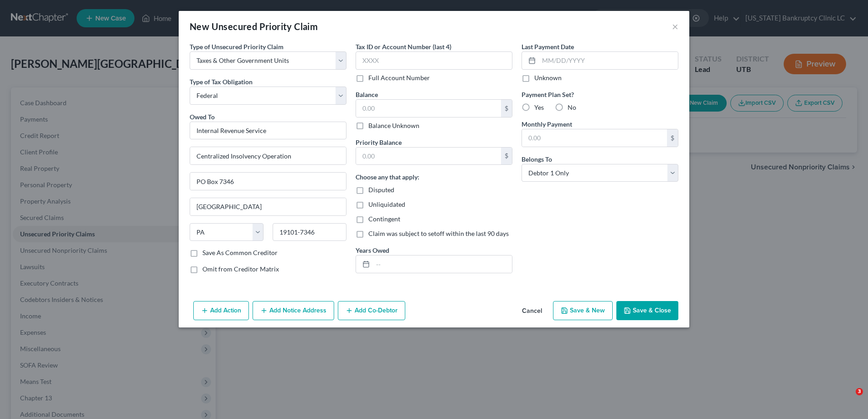  What do you see at coordinates (608, 60) in the screenshot?
I see `input: MM/DD/YYYY` at bounding box center [608, 60].